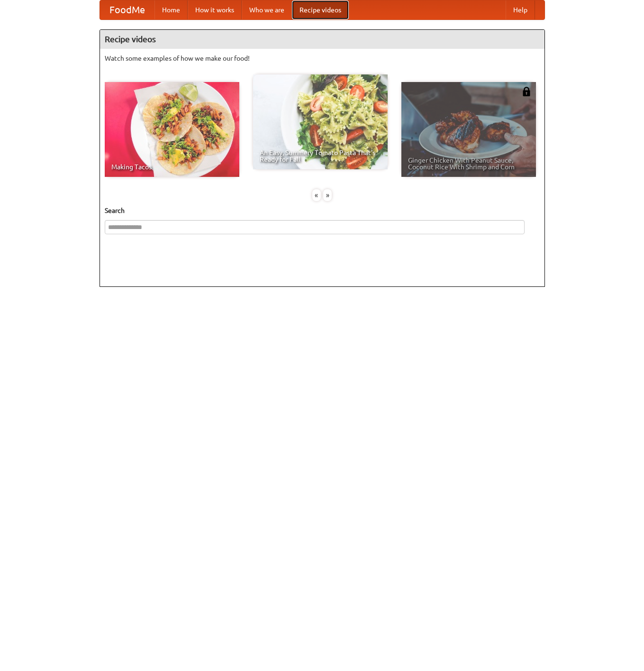 The image size is (644, 671). Describe the element at coordinates (521, 10) in the screenshot. I see `a: Help` at that location.